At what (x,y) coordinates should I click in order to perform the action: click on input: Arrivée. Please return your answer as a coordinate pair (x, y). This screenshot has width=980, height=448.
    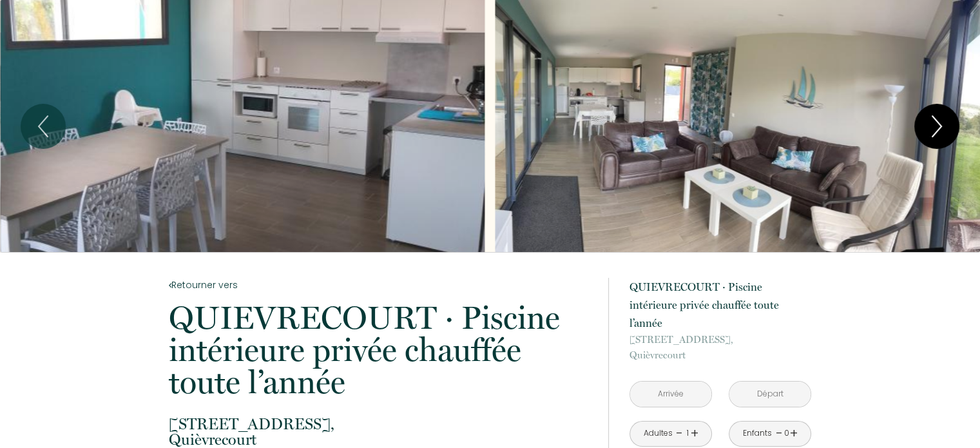
    Looking at the image, I should click on (671, 394).